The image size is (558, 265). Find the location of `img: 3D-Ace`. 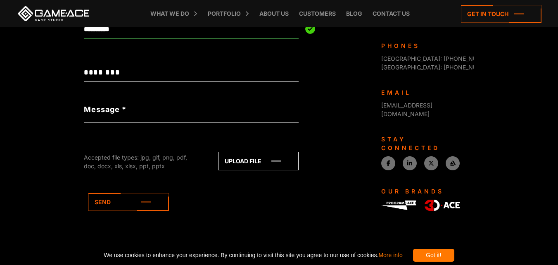

img: 3D-Ace is located at coordinates (442, 205).